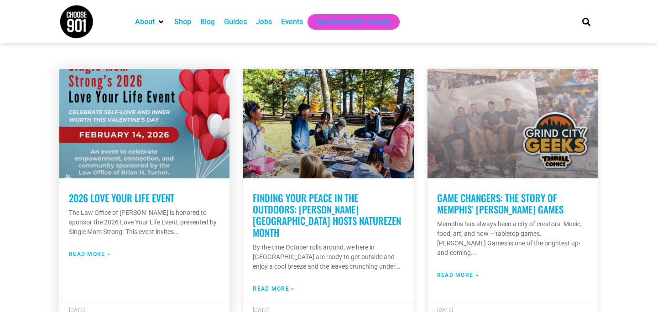 This screenshot has height=312, width=657. I want to click on div: Search, so click(587, 21).